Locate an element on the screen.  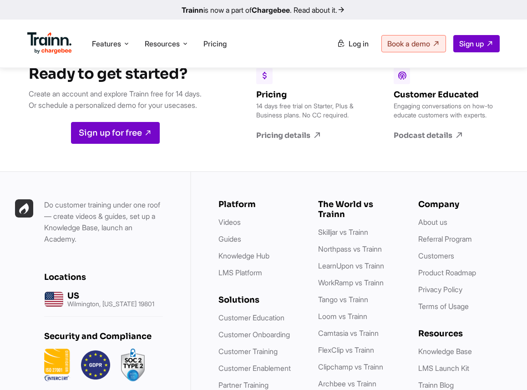
p: Engaging conversations on how-to educate customers with experts. is located at coordinates (446, 111).